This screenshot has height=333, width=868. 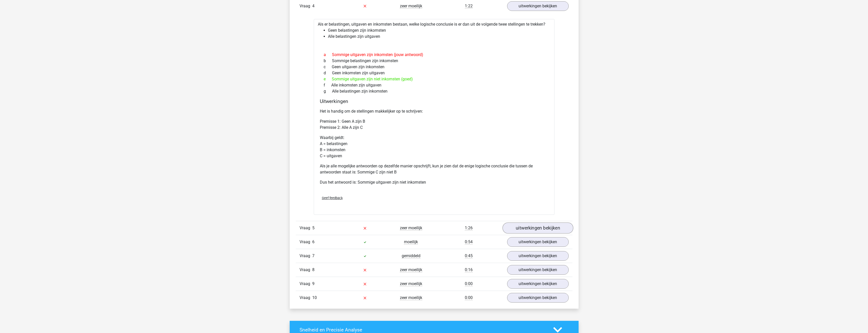 What do you see at coordinates (313, 227) in the screenshot?
I see `span: 5` at bounding box center [313, 227].